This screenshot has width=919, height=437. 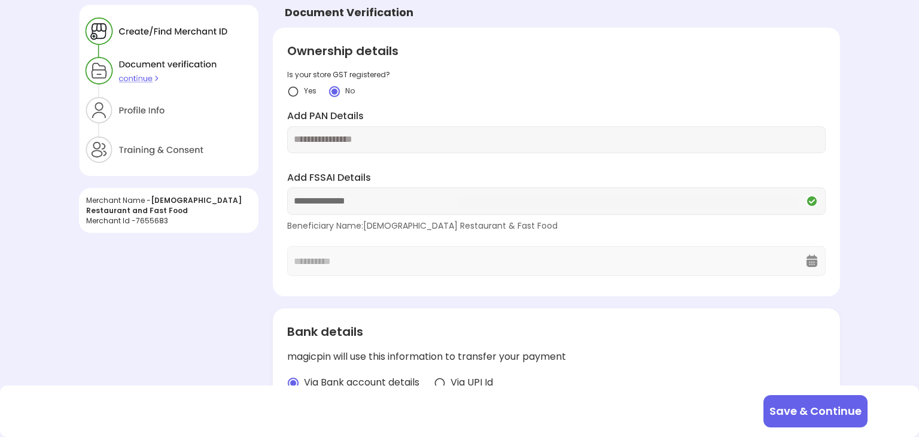 What do you see at coordinates (557, 51) in the screenshot?
I see `div: Ownership details` at bounding box center [557, 51].